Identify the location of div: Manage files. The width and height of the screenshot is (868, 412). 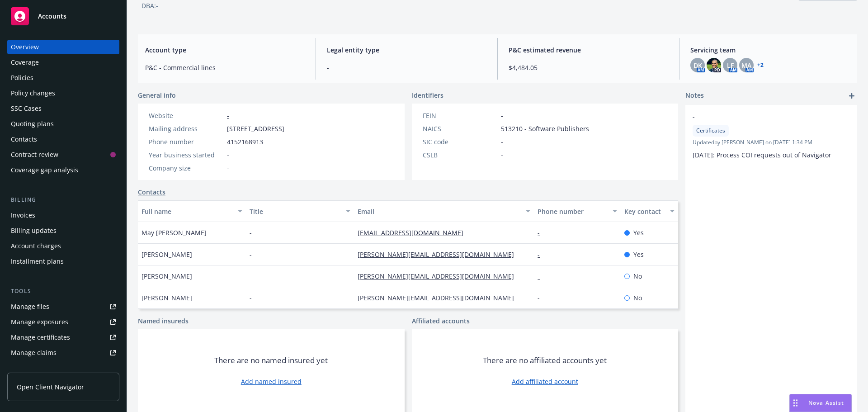
(30, 307).